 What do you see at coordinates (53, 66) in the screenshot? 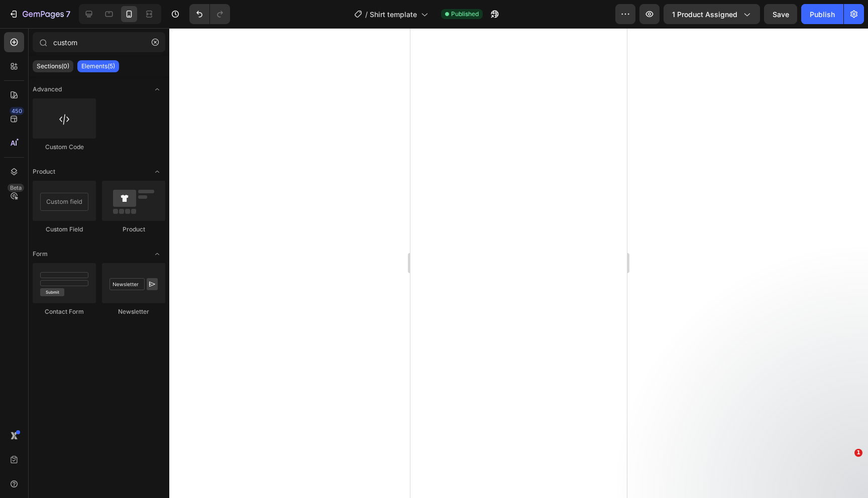
I see `p: Sections(0)` at bounding box center [53, 66].